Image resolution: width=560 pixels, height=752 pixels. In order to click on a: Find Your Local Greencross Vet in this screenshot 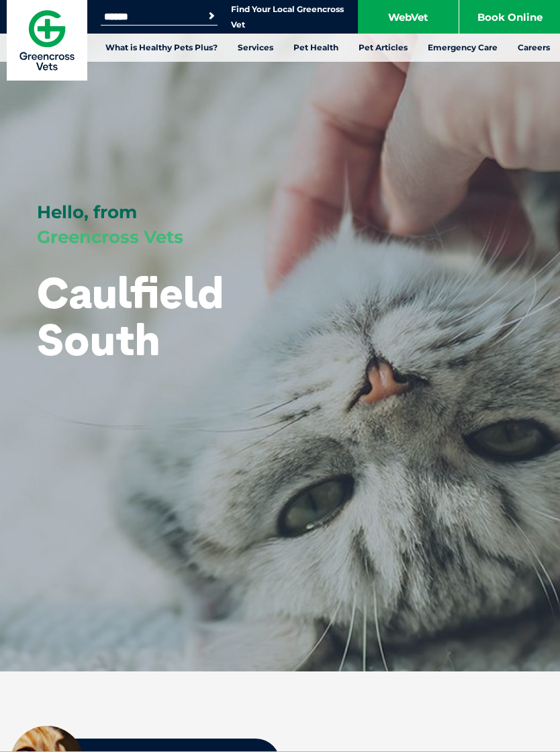, I will do `click(287, 17)`.